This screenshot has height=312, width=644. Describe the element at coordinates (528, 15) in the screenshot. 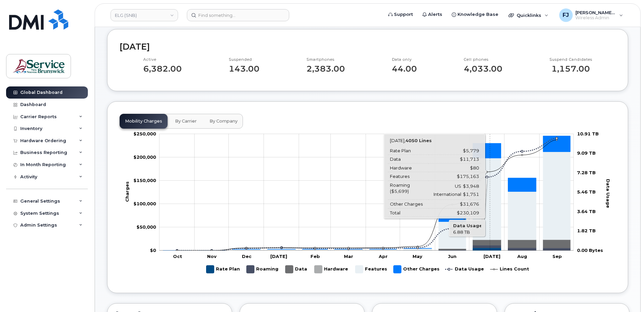

I see `span: Quicklinks` at that location.